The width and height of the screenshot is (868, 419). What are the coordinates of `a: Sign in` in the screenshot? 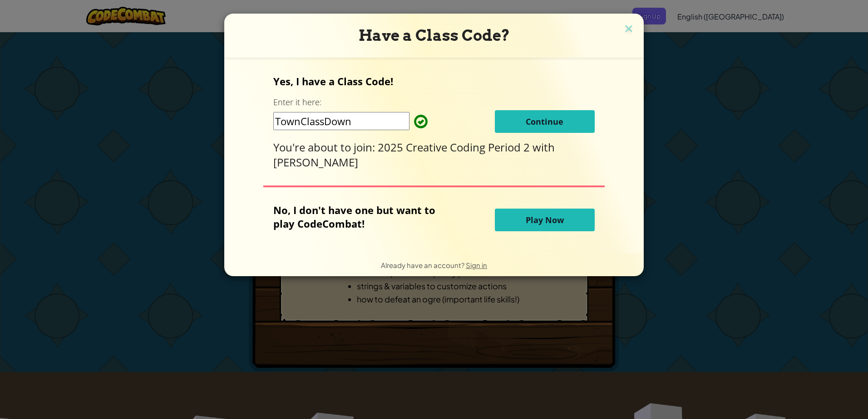 It's located at (476, 265).